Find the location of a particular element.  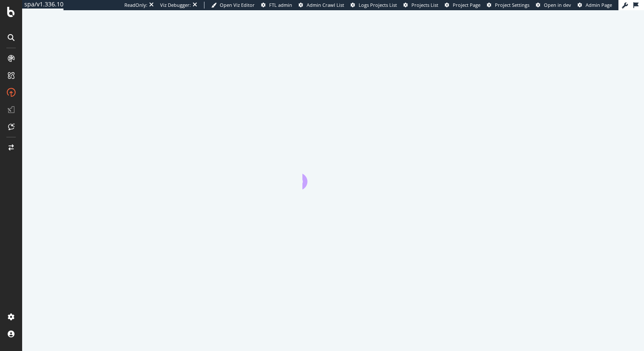

a: FTL admin is located at coordinates (276, 5).